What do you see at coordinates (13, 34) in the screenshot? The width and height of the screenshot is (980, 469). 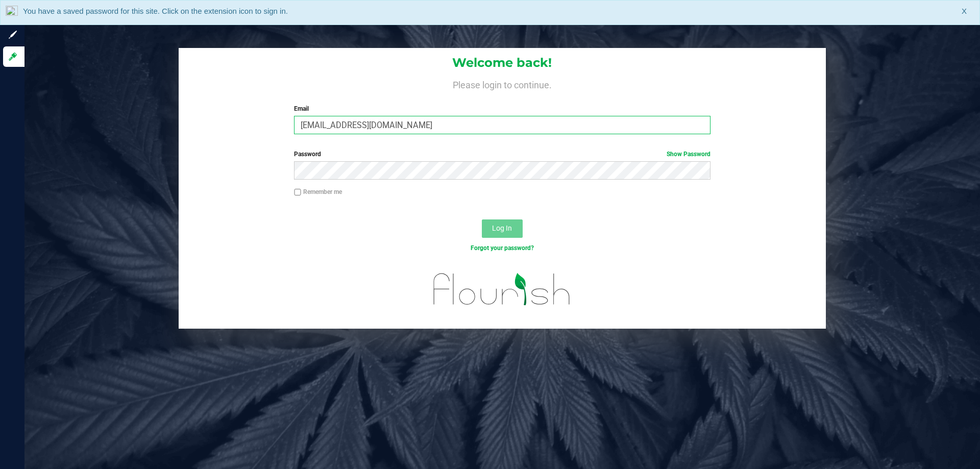 I see `inline-svg: Sign up` at bounding box center [13, 34].